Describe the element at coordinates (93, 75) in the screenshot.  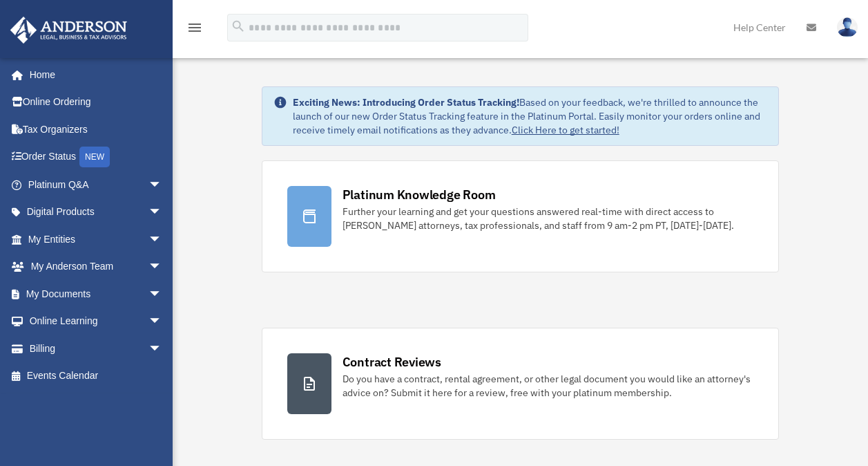
I see `a: Home` at that location.